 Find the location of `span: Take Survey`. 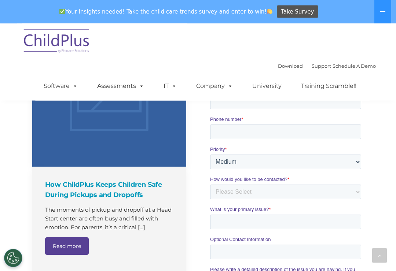

span: Take Survey is located at coordinates (297, 12).